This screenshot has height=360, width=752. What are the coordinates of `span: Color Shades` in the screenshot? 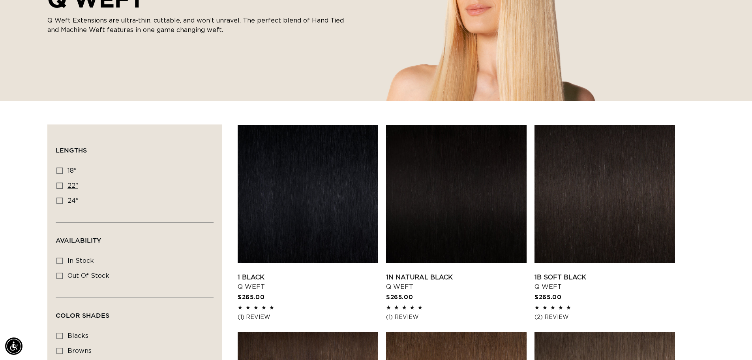 It's located at (83, 315).